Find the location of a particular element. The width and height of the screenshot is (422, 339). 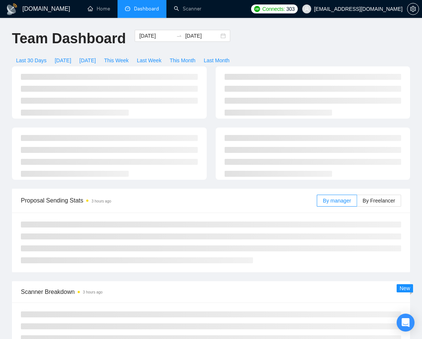

span: Proposal Sending Stats is located at coordinates (169, 200).